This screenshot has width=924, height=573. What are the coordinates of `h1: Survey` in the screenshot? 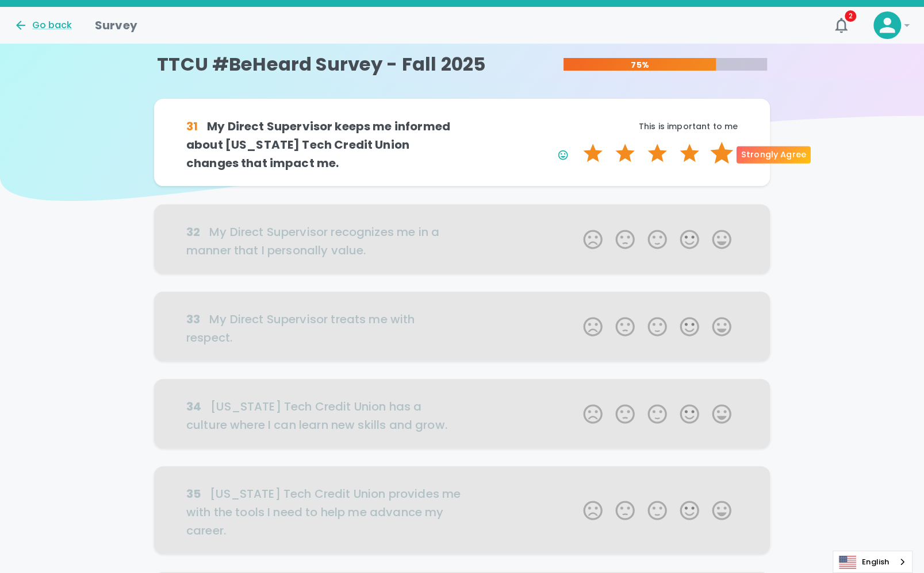 It's located at (116, 25).